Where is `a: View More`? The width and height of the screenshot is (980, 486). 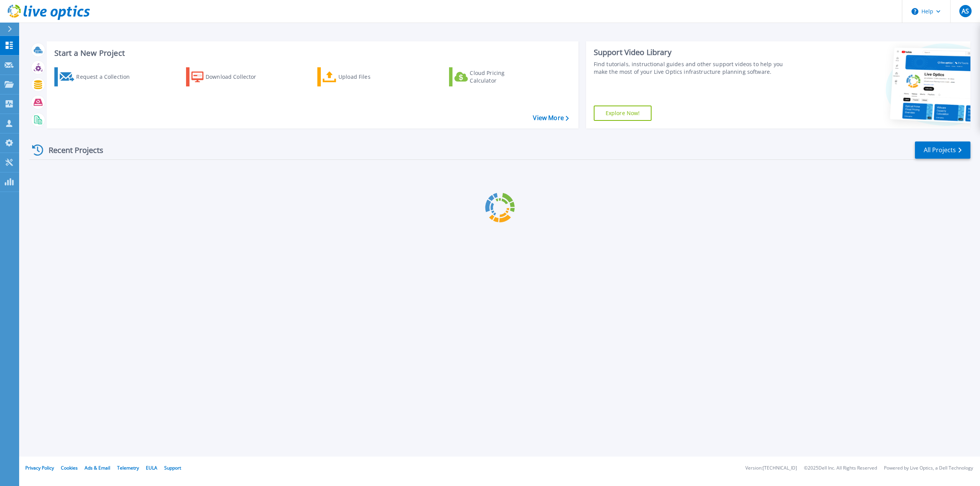 a: View More is located at coordinates (551, 117).